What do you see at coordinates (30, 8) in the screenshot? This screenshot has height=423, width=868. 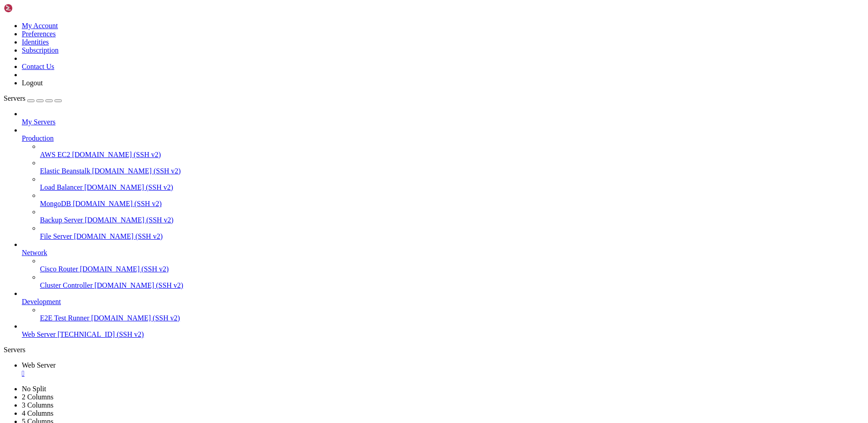 I see `img: Shellngn` at bounding box center [30, 8].